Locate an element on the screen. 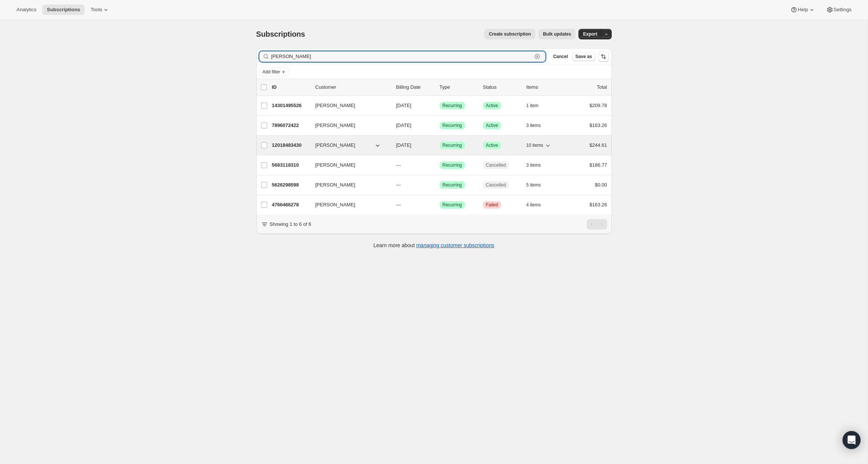  span: 10 items is located at coordinates (535, 145).